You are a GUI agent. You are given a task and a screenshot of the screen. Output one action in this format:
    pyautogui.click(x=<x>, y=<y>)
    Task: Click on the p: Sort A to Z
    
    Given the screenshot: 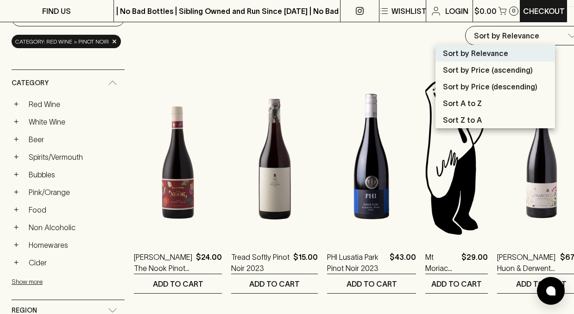 What is the action you would take?
    pyautogui.click(x=463, y=103)
    